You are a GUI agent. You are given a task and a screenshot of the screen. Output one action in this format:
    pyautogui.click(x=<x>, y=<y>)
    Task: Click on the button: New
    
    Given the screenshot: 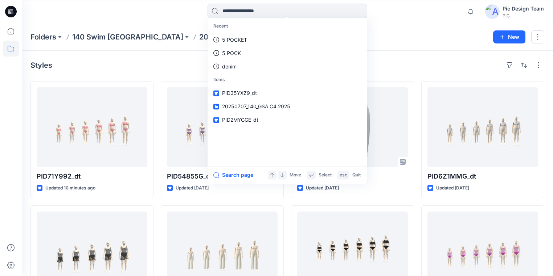 What is the action you would take?
    pyautogui.click(x=509, y=37)
    